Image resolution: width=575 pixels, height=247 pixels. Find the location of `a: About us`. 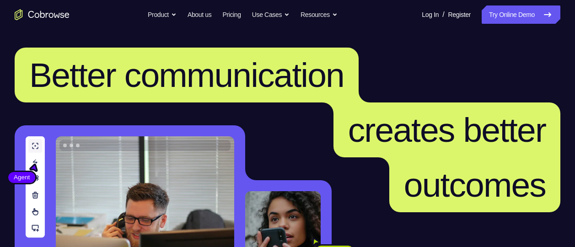

a: About us is located at coordinates (200, 15).